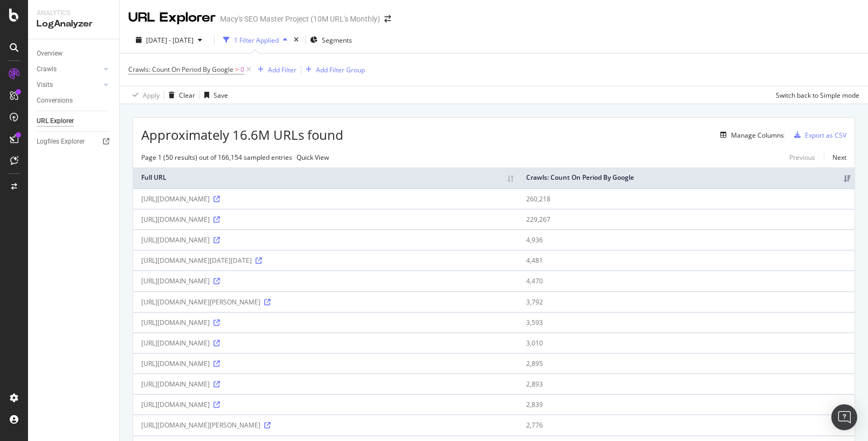 This screenshot has height=441, width=868. What do you see at coordinates (313, 157) in the screenshot?
I see `div: neutral label` at bounding box center [313, 157].